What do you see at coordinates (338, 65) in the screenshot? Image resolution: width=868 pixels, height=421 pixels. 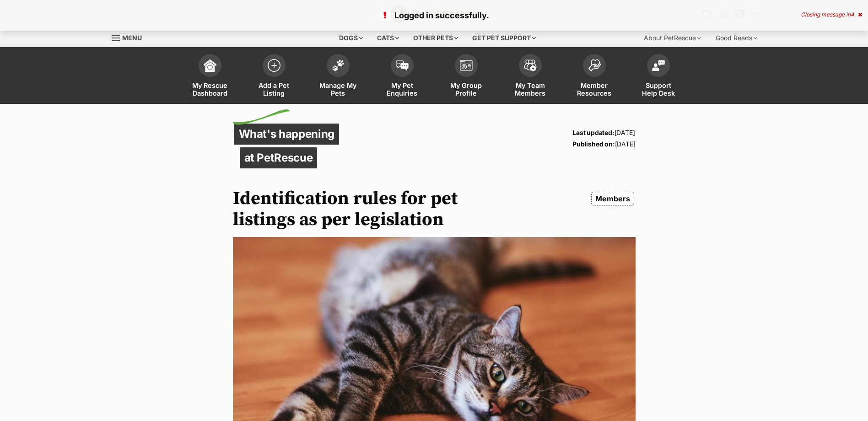 I see `img: manage-my-pets-icon-02211641906a0b7f246fdf0571729dbe1e7629f14944591b6c1af311fb30b64b.svg` at bounding box center [338, 65].